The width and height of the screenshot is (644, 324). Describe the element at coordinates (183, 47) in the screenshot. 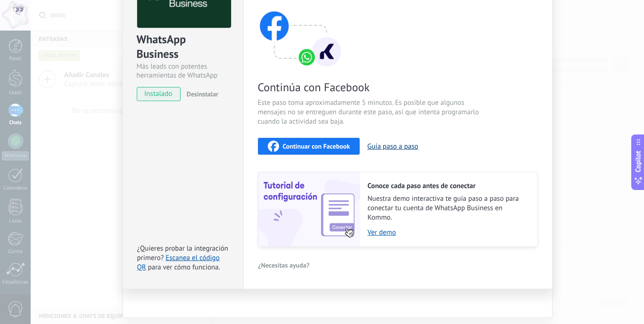

I see `div: WhatsApp Business` at that location.